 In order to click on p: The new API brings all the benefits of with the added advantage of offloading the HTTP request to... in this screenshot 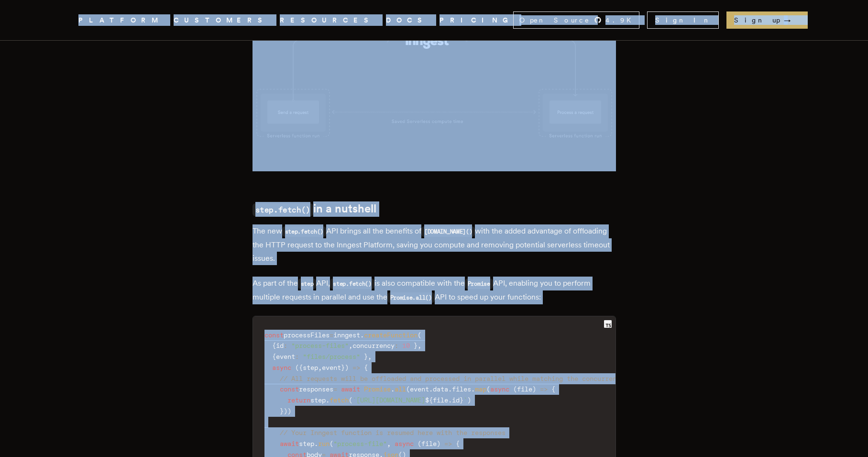, I will do `click(434, 245)`.